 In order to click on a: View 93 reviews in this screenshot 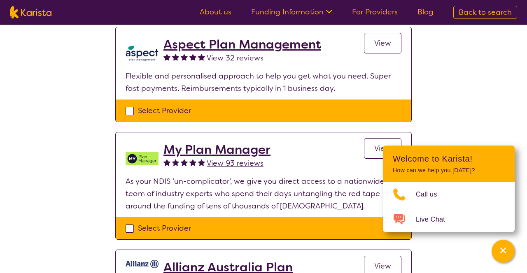, I will do `click(235, 163)`.